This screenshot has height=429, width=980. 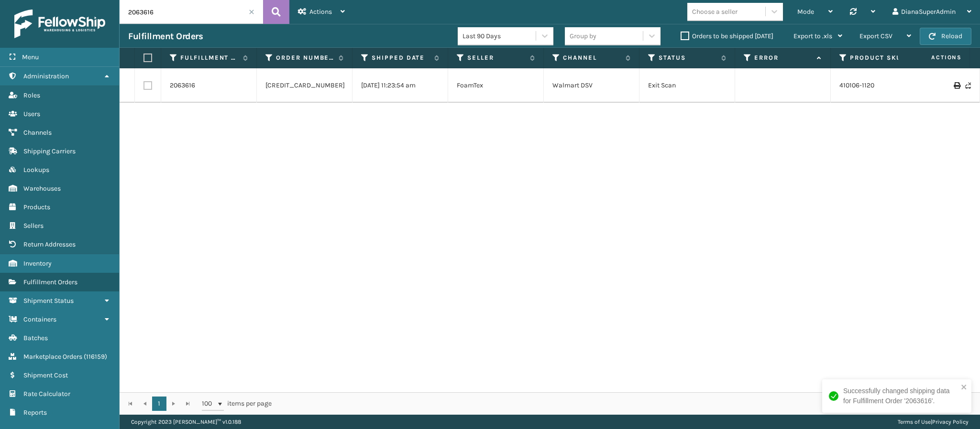 What do you see at coordinates (591, 57) in the screenshot?
I see `label: Channel` at bounding box center [591, 57].